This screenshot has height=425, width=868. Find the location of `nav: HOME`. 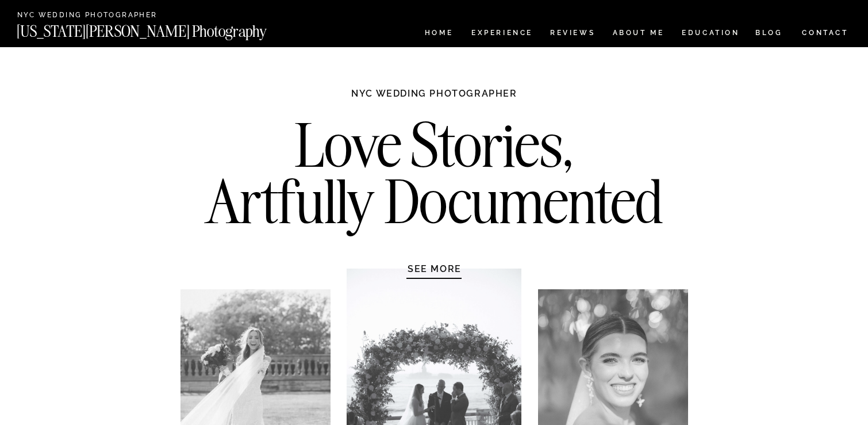

nav: HOME is located at coordinates (439, 34).